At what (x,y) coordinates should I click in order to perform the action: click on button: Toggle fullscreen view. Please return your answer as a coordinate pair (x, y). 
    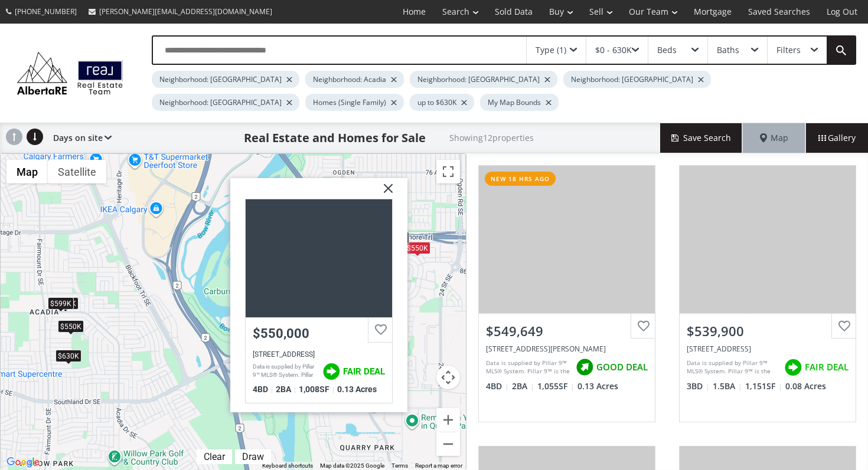
    Looking at the image, I should click on (448, 172).